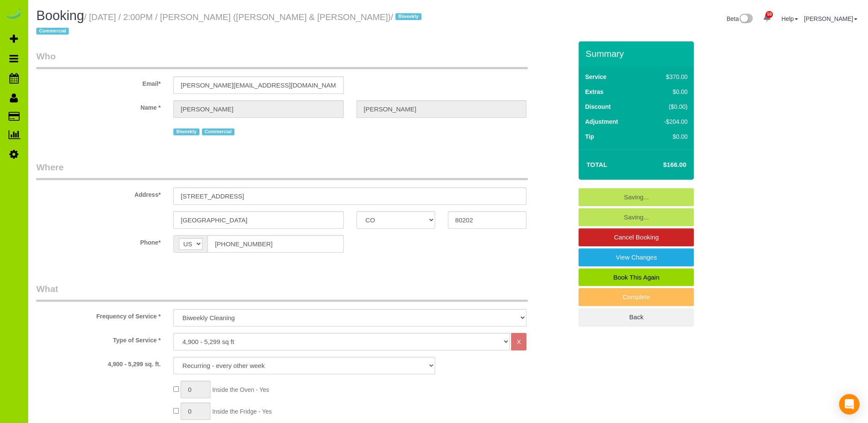 Image resolution: width=868 pixels, height=423 pixels. What do you see at coordinates (282, 292) in the screenshot?
I see `legend: What` at bounding box center [282, 292].